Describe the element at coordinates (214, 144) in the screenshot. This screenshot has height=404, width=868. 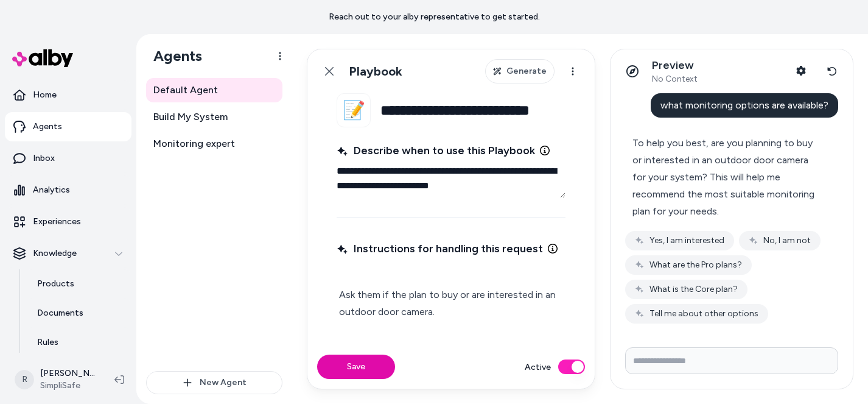
I see `a: Monitoring expert` at that location.